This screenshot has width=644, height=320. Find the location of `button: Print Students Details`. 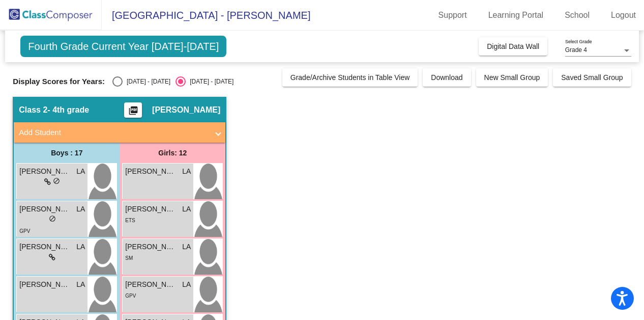

button: Print Students Details is located at coordinates (133, 110).